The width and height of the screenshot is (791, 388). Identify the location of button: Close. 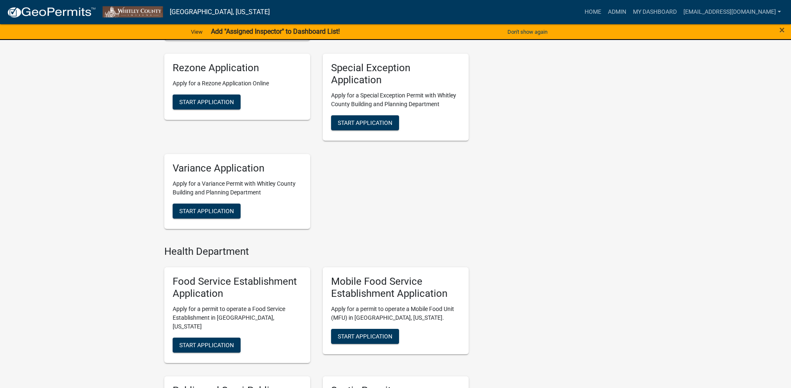
(781, 30).